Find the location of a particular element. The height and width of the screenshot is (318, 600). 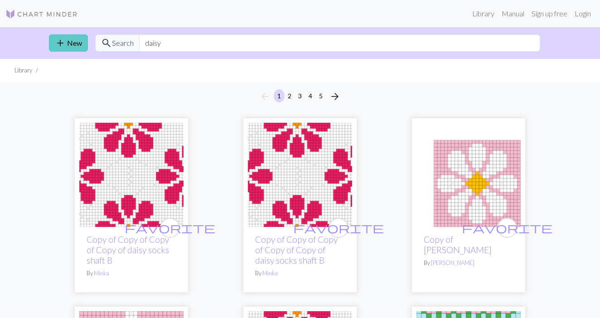

button: 3 is located at coordinates (300, 96).